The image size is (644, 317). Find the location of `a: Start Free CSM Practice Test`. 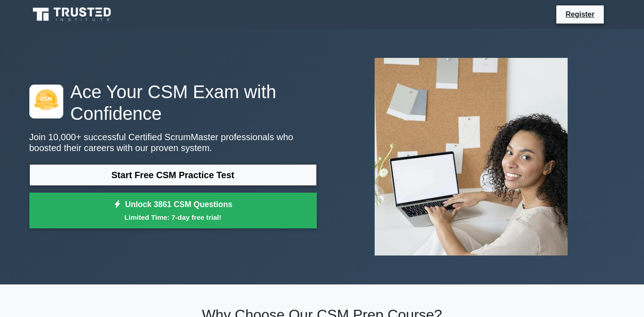

a: Start Free CSM Practice Test is located at coordinates (173, 175).